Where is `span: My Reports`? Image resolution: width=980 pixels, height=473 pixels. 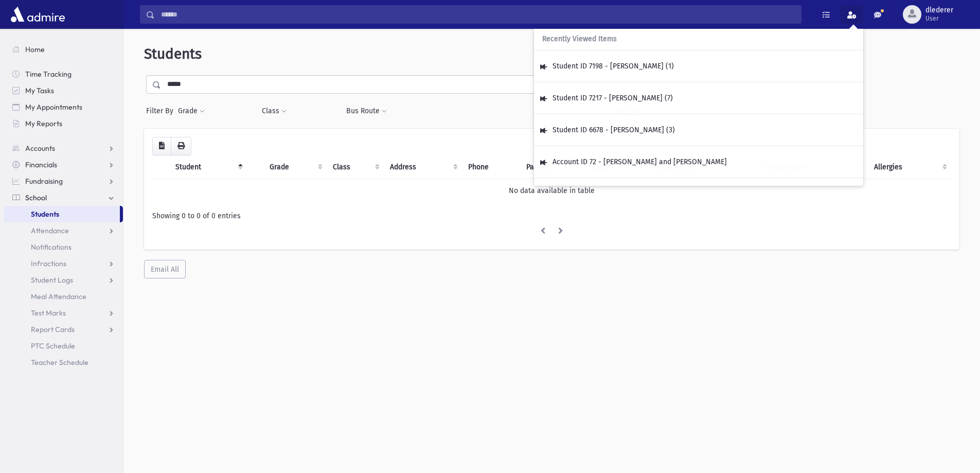 span: My Reports is located at coordinates (43, 123).